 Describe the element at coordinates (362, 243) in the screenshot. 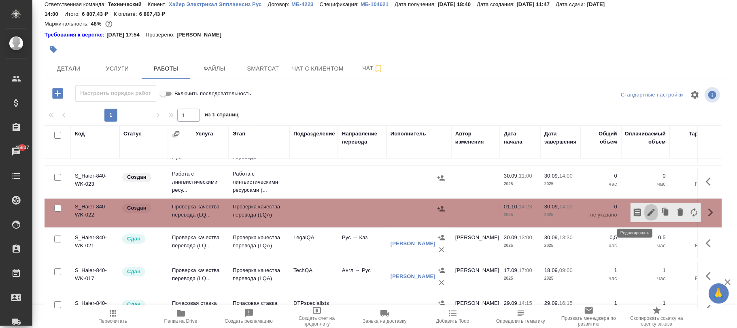

I see `td: Рус → Каз` at that location.